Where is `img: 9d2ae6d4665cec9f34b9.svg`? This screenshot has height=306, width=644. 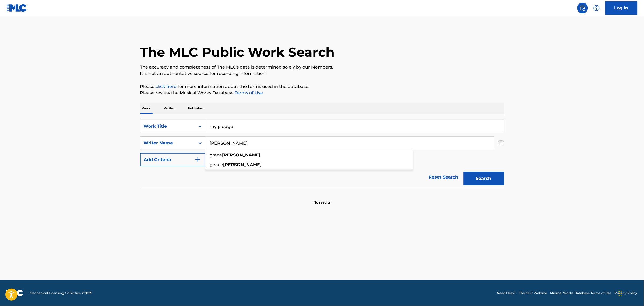 img: 9d2ae6d4665cec9f34b9.svg is located at coordinates (198, 160).